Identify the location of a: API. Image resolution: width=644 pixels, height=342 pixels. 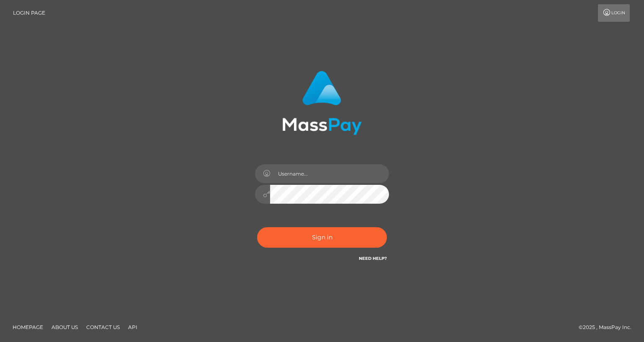
(132, 327).